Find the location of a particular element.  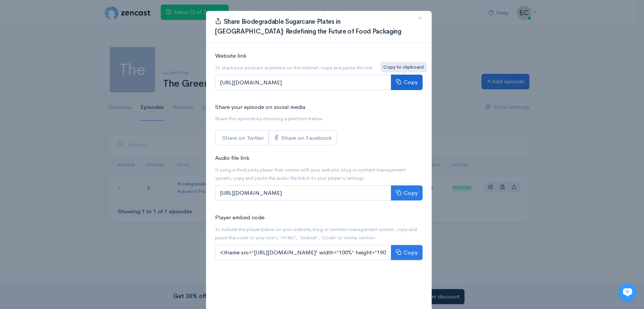

small: To include the player below on your website, blog or content management system, copy and paste th... is located at coordinates (316, 233).